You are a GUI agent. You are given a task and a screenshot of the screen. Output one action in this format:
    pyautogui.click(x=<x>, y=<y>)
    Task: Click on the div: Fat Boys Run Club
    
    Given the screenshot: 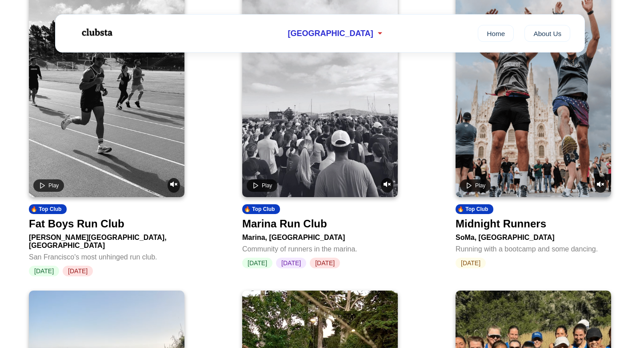 What is the action you would take?
    pyautogui.click(x=76, y=224)
    